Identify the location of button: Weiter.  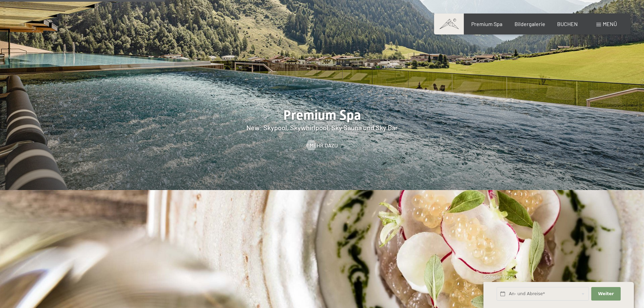
(606, 293).